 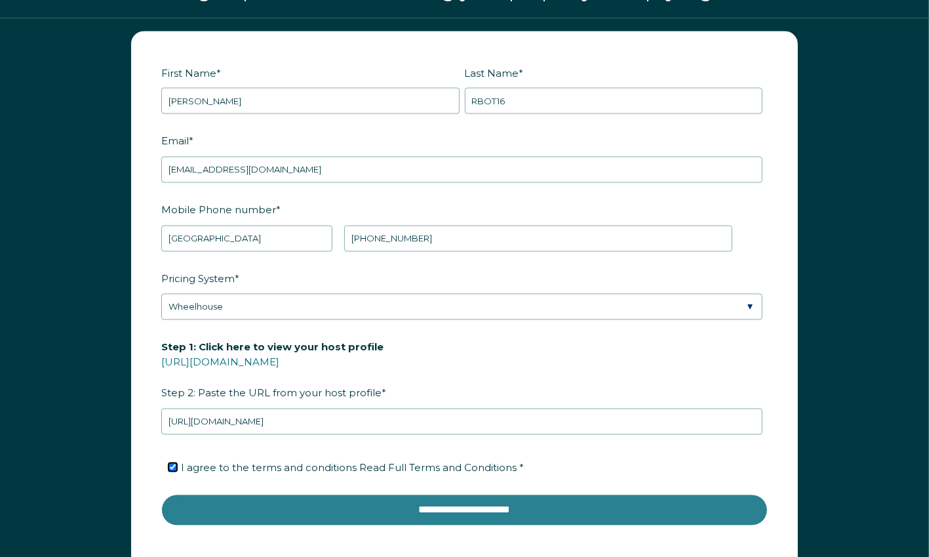 I want to click on span: Step 2: Paste the URL from your host profile, so click(x=272, y=370).